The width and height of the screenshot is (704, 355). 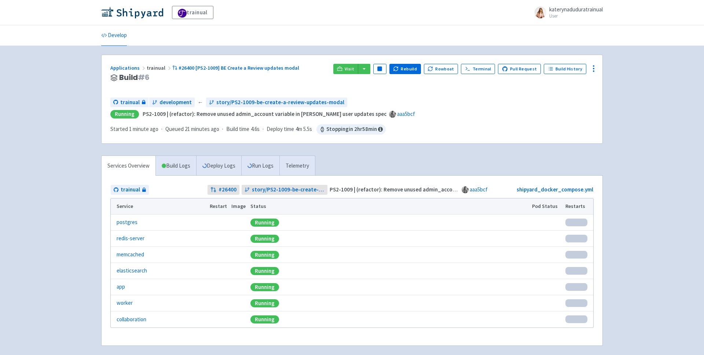 What do you see at coordinates (131, 320) in the screenshot?
I see `a: collaboration` at bounding box center [131, 320].